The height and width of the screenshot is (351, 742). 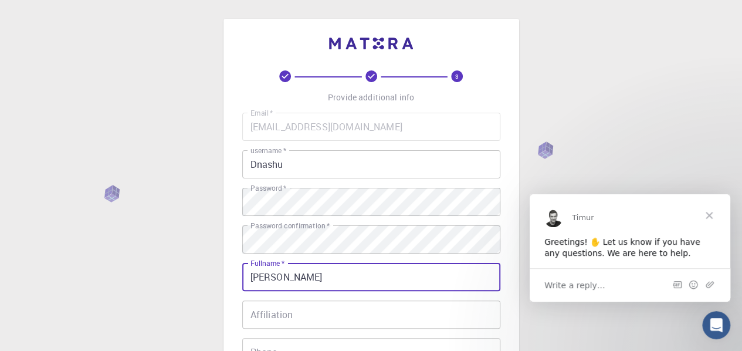 I want to click on label: Email, so click(x=261, y=113).